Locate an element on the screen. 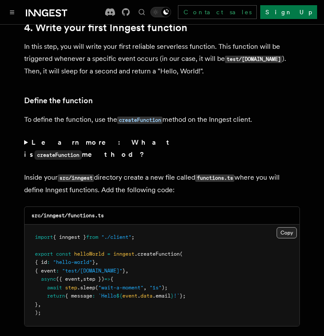 This screenshot has height=336, width=324. span: event is located at coordinates (130, 296).